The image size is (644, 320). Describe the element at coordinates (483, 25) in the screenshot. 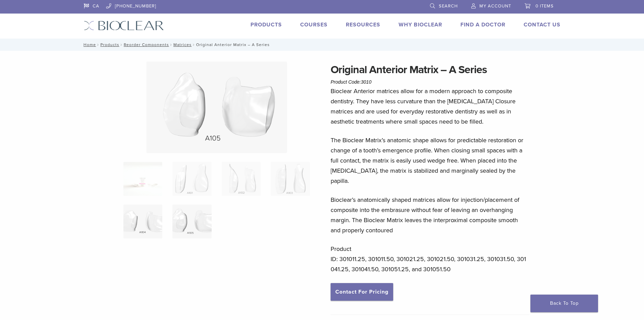

I see `a: Find A Doctor` at that location.